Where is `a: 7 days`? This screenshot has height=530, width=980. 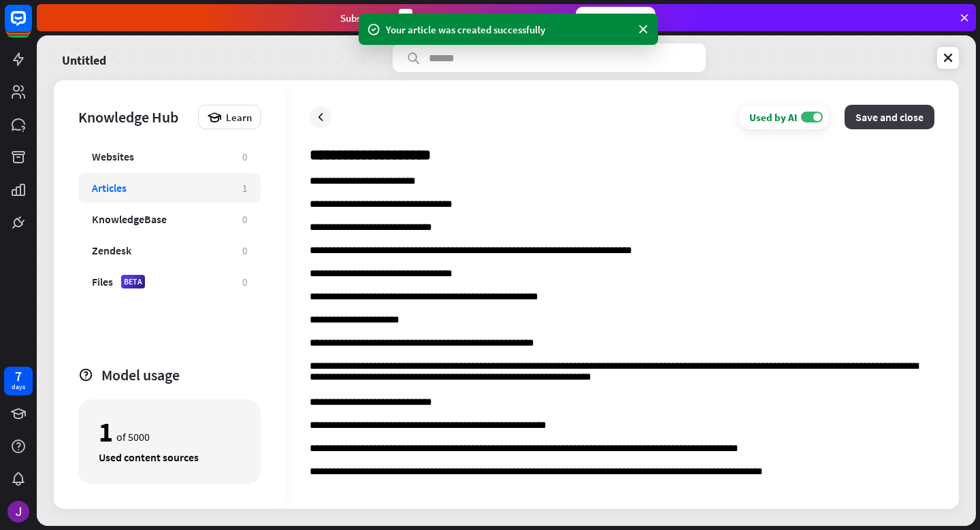 a: 7 days is located at coordinates (19, 381).